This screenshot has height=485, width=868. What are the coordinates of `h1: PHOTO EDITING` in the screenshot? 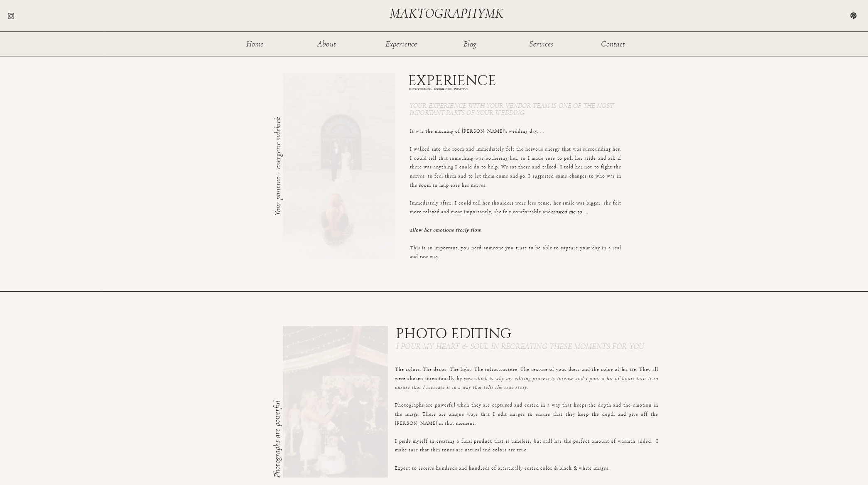 It's located at (527, 335).